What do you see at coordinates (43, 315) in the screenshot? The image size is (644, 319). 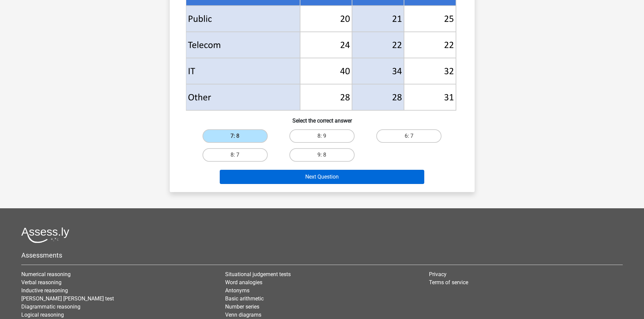 I see `a: Logical reasoning` at bounding box center [43, 315].